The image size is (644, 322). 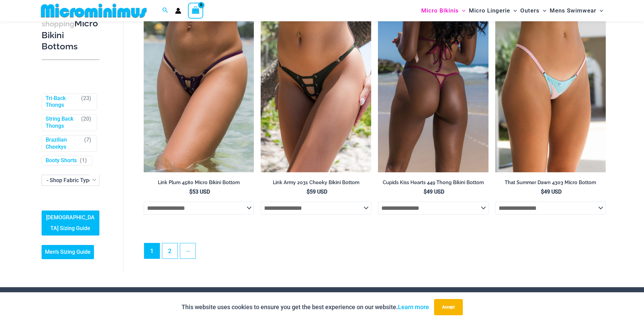 I want to click on nav: Product Pagination, so click(x=375, y=253).